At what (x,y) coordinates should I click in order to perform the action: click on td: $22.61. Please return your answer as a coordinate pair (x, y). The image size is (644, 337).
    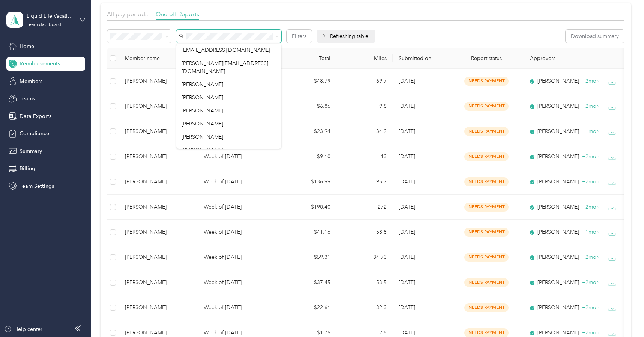
    Looking at the image, I should click on (308, 308).